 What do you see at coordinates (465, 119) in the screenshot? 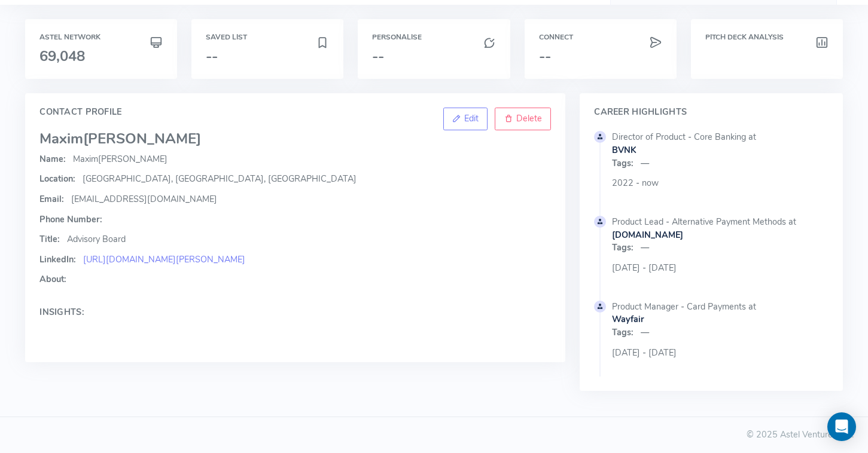
I see `a: Edit` at bounding box center [465, 119].